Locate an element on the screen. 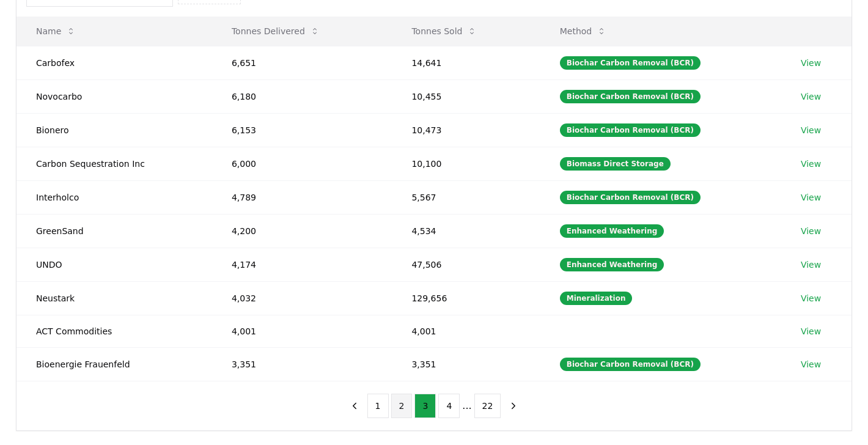 The width and height of the screenshot is (868, 445). button: Method is located at coordinates (583, 31).